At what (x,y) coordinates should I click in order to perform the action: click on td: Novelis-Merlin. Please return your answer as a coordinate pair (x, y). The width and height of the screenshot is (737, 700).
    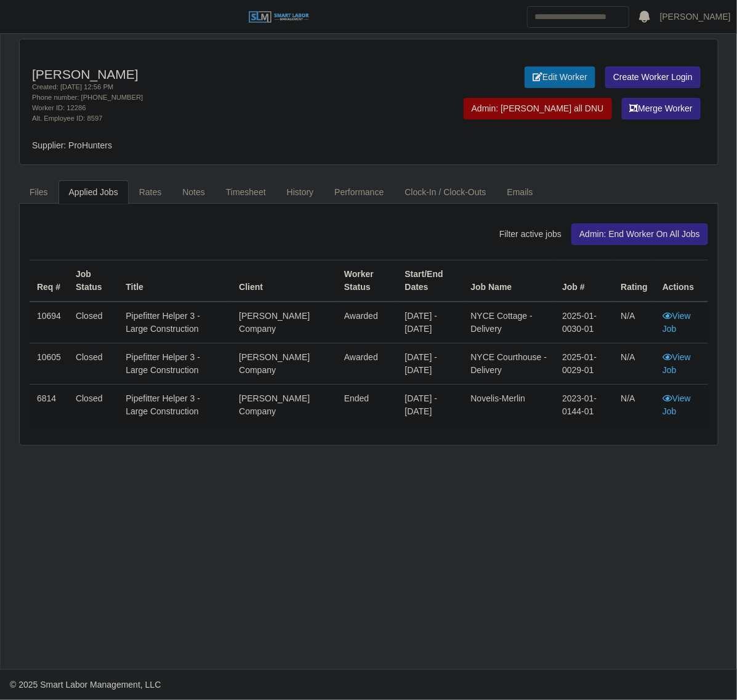
    Looking at the image, I should click on (509, 405).